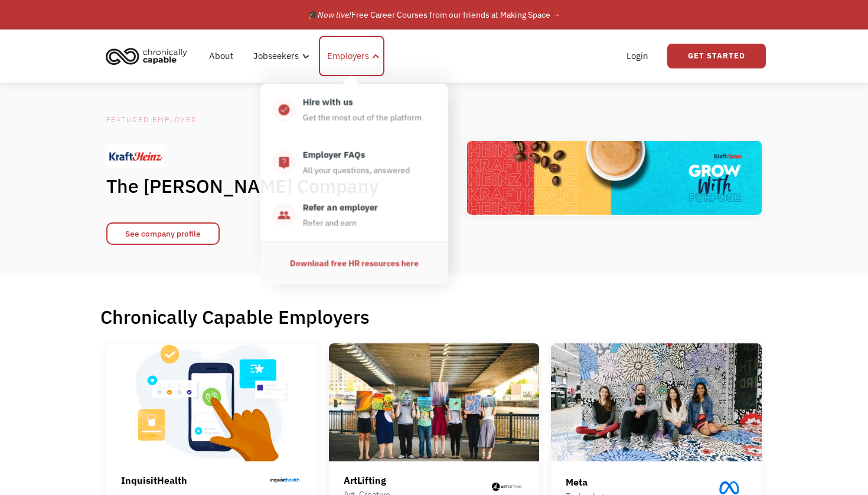  Describe the element at coordinates (637, 56) in the screenshot. I see `a: Login` at that location.